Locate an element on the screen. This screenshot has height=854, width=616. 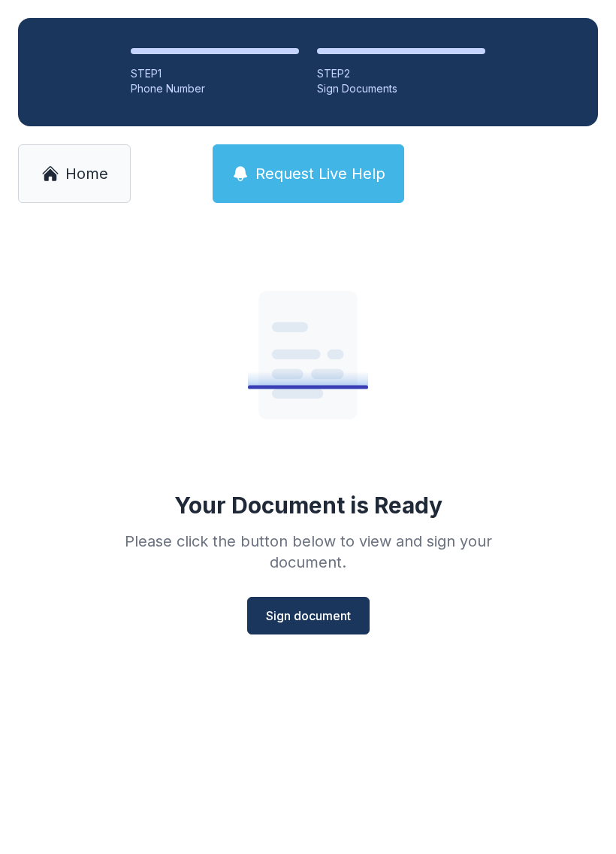
div: STEP 2 is located at coordinates (402, 74).